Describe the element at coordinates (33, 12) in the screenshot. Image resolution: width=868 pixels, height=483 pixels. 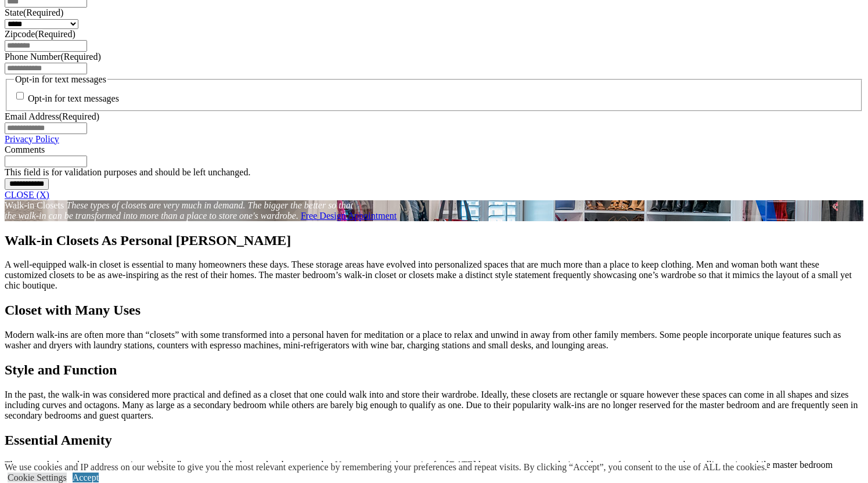
I see `label: State` at that location.